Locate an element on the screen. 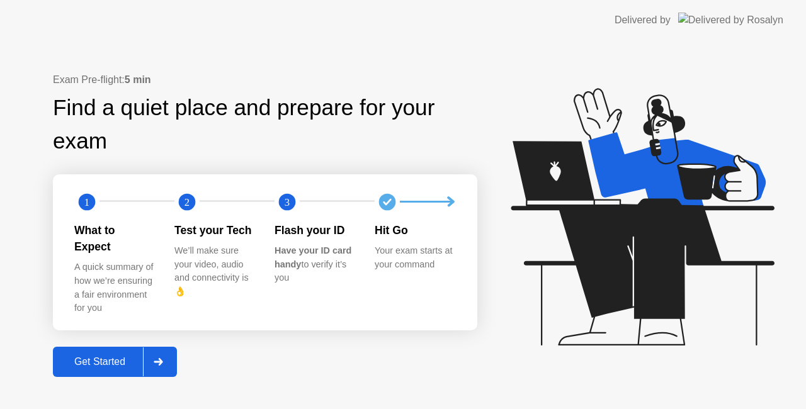 This screenshot has width=806, height=409. div: Test your Tech is located at coordinates (214, 231).